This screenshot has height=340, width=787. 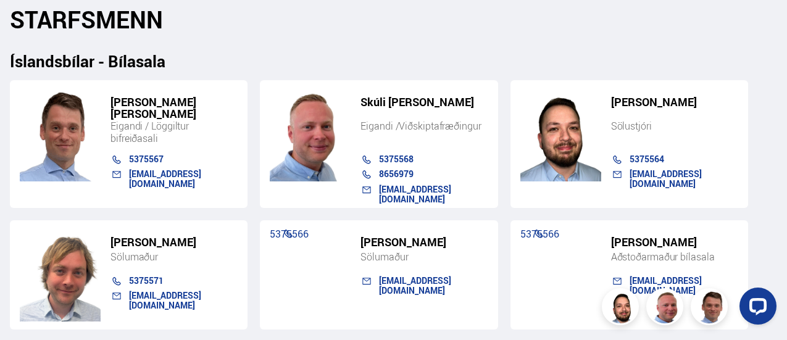 What do you see at coordinates (60, 275) in the screenshot?
I see `img: SZ4H-t_Copy_of_C.png` at bounding box center [60, 275].